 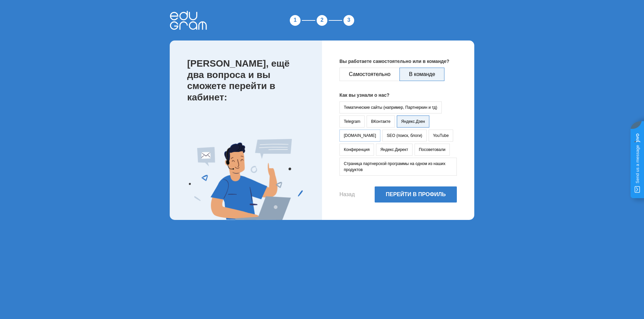 What do you see at coordinates (347, 194) in the screenshot?
I see `button: Назад` at bounding box center [347, 194].